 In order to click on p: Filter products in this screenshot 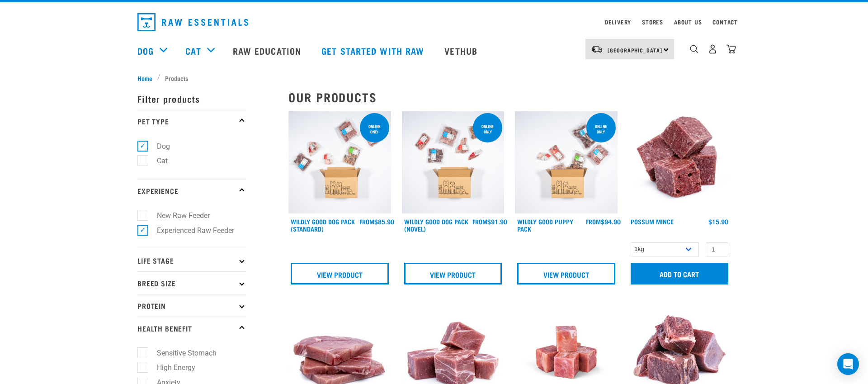, I will do `click(191, 99)`.